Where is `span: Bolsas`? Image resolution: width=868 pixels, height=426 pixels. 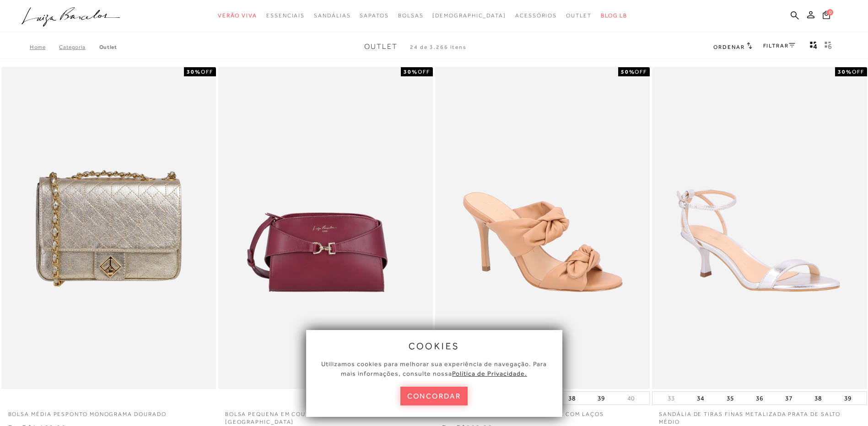 span: Bolsas is located at coordinates (411, 15).